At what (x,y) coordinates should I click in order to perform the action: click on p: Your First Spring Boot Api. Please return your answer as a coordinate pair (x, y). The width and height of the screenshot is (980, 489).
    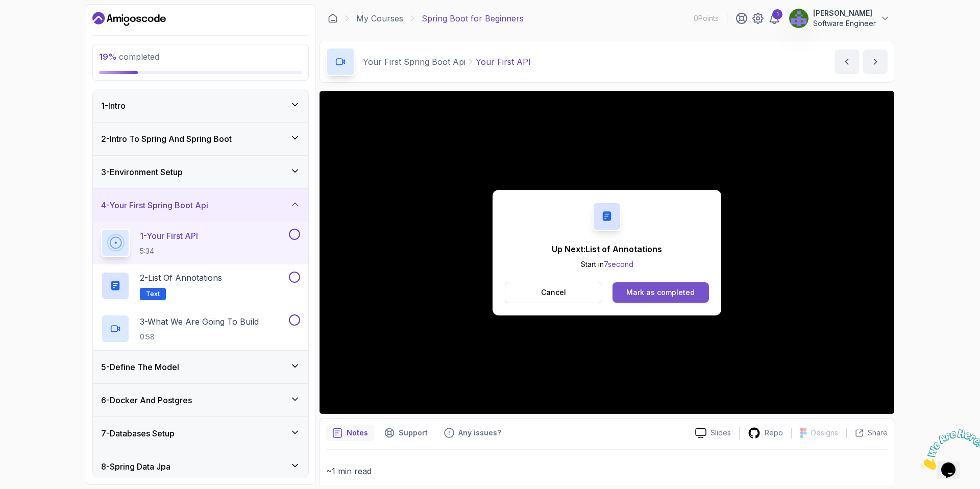
    Looking at the image, I should click on (414, 62).